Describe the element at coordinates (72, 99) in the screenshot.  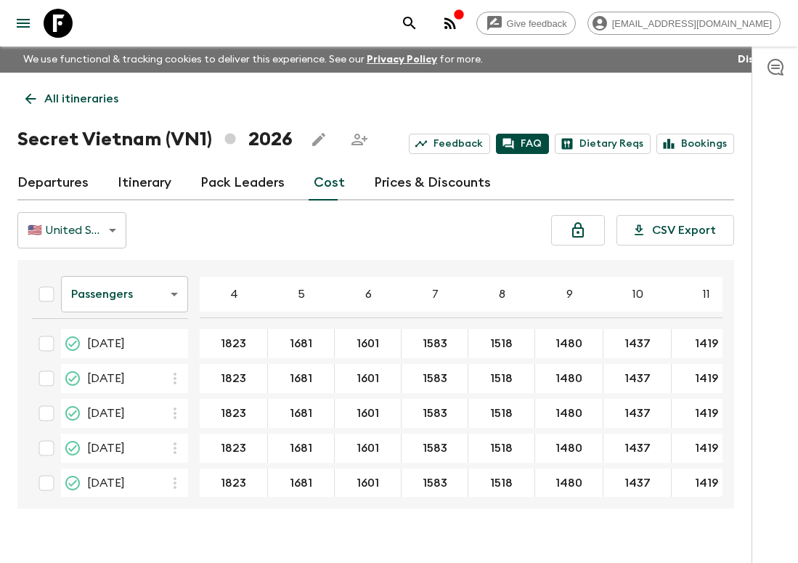
I see `a: All itineraries` at that location.